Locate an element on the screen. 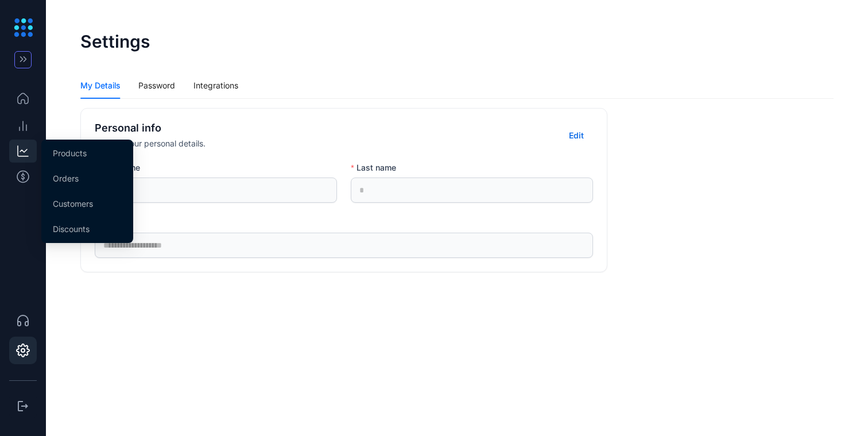  span: Update your personal details. is located at coordinates (150, 143).